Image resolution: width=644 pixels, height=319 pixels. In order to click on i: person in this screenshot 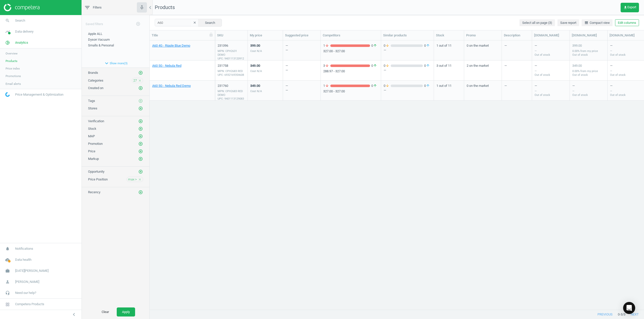, I will do `click(8, 282)`.